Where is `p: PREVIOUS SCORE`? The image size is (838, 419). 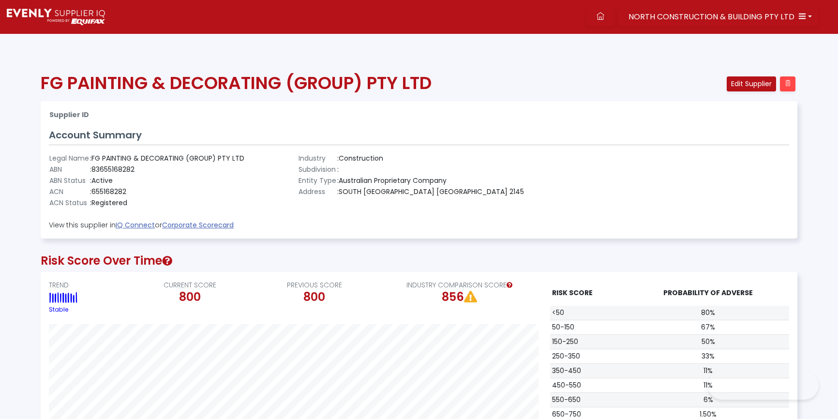
p: PREVIOUS SCORE is located at coordinates (314, 285).